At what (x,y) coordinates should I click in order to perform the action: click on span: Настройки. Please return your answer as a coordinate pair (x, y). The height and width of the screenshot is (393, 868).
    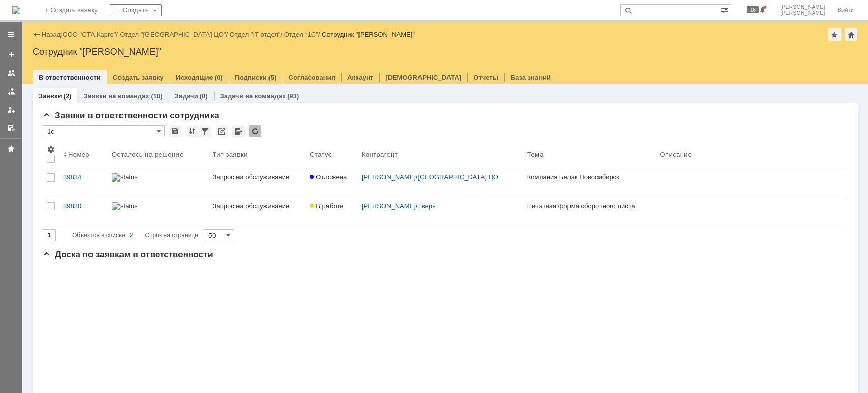
    Looking at the image, I should click on (51, 149).